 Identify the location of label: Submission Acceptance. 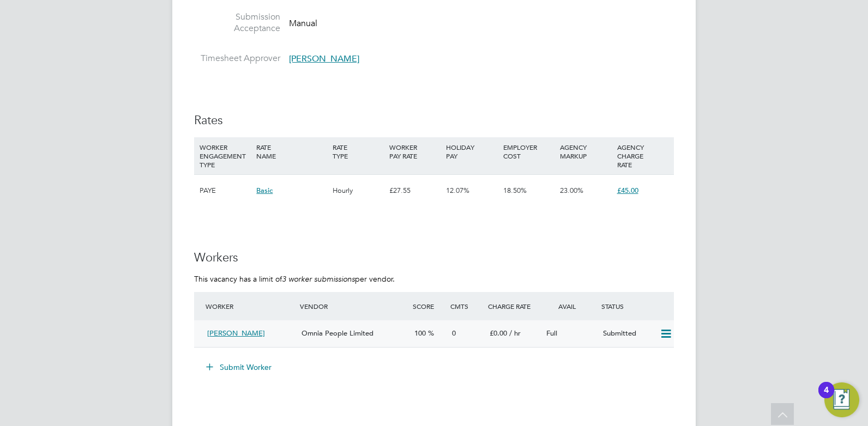
(237, 23).